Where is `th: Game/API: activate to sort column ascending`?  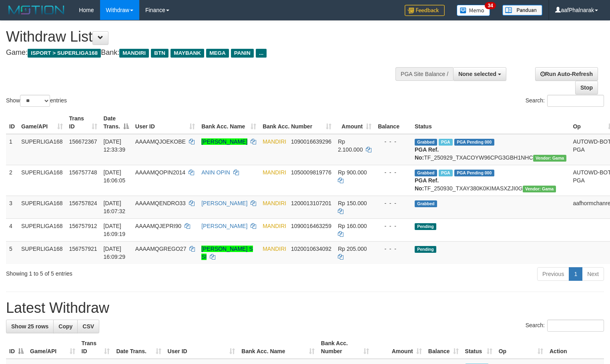
th: Game/API: activate to sort column ascending is located at coordinates (52, 347).